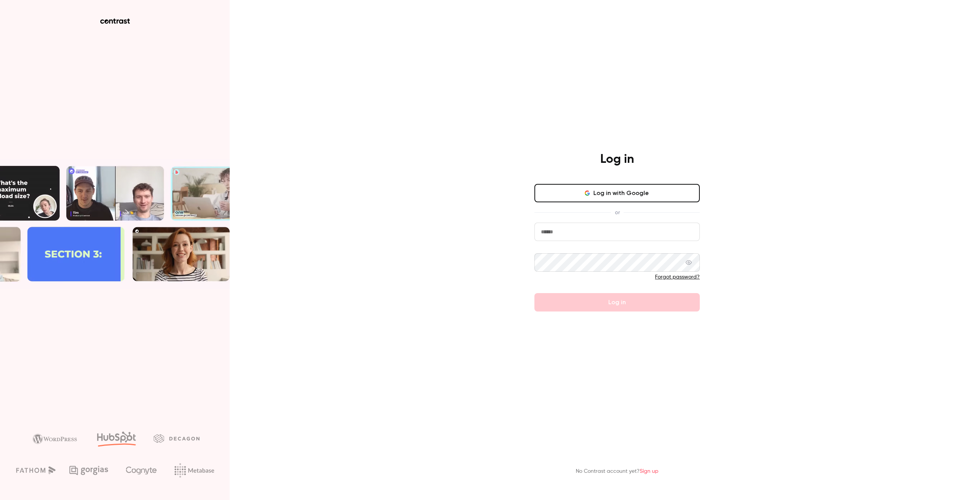  I want to click on img: decagon, so click(177, 438).